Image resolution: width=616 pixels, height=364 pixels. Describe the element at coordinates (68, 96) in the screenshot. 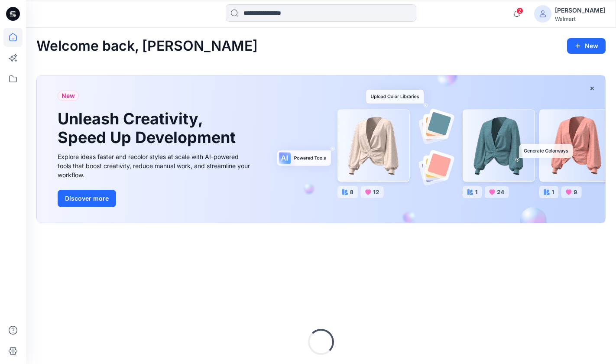

I see `span: New` at that location.